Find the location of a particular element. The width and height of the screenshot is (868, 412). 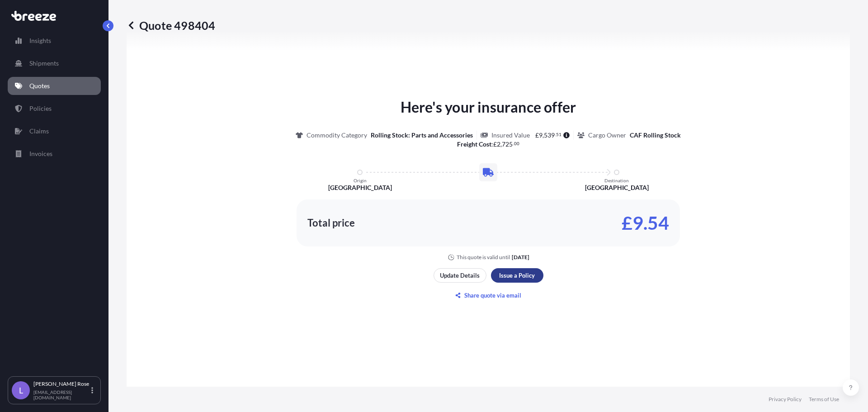

p: Policies is located at coordinates (40, 109).